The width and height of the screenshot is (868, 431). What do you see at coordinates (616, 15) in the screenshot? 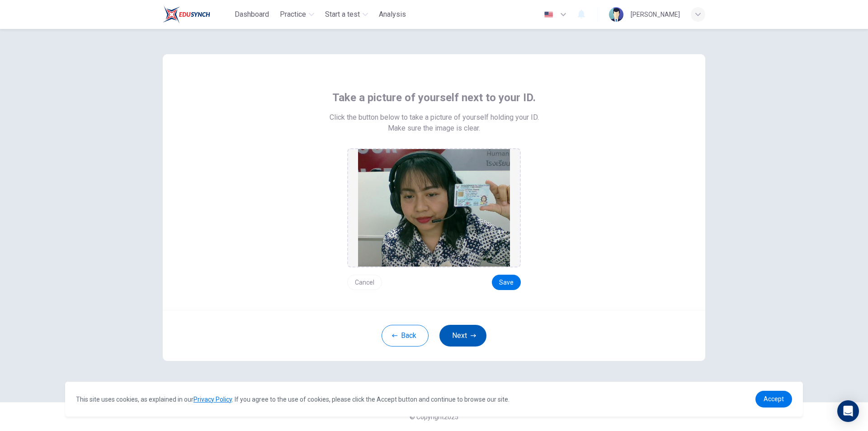
I see `img: Profile picture` at bounding box center [616, 15].